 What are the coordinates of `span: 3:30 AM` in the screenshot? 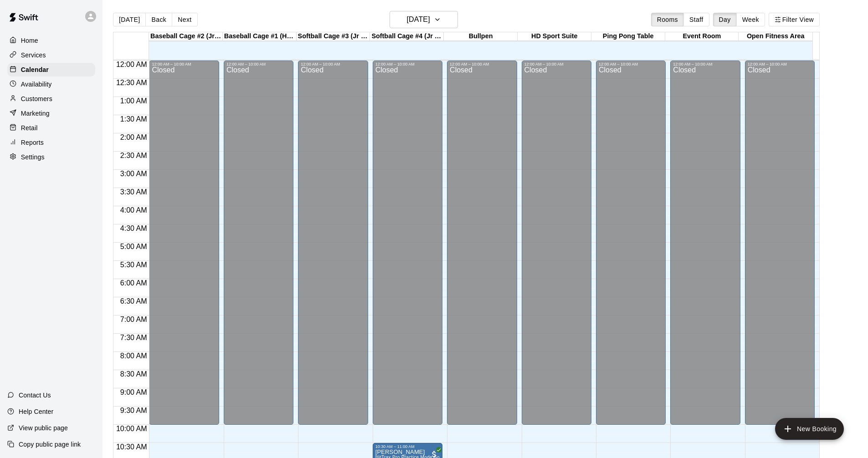 It's located at (133, 192).